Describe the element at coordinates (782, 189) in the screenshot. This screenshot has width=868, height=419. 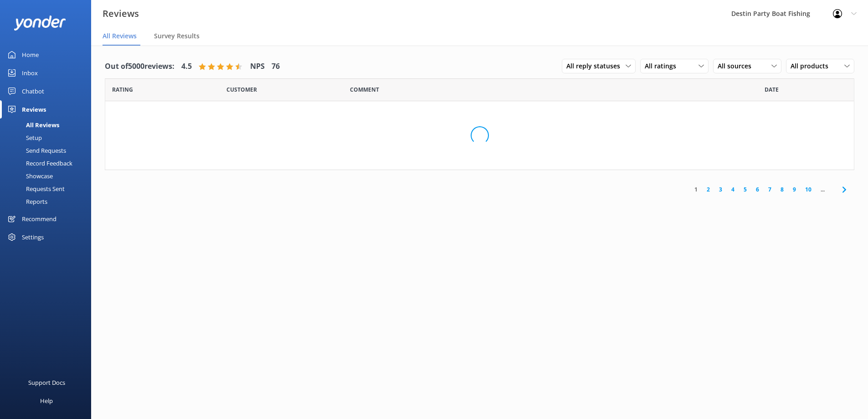
I see `a: 8` at that location.